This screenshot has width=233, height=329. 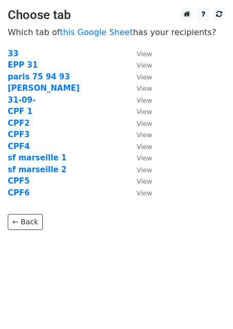 What do you see at coordinates (23, 65) in the screenshot?
I see `strong: EPP 31` at bounding box center [23, 65].